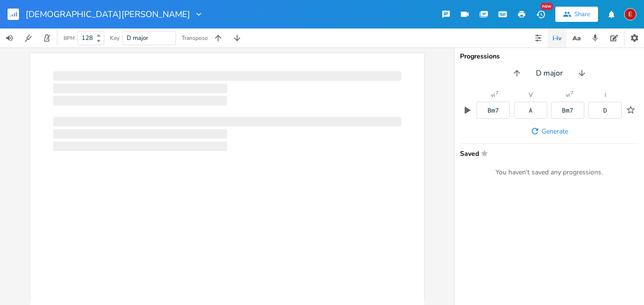  What do you see at coordinates (115, 38) in the screenshot?
I see `div: Key` at bounding box center [115, 38].